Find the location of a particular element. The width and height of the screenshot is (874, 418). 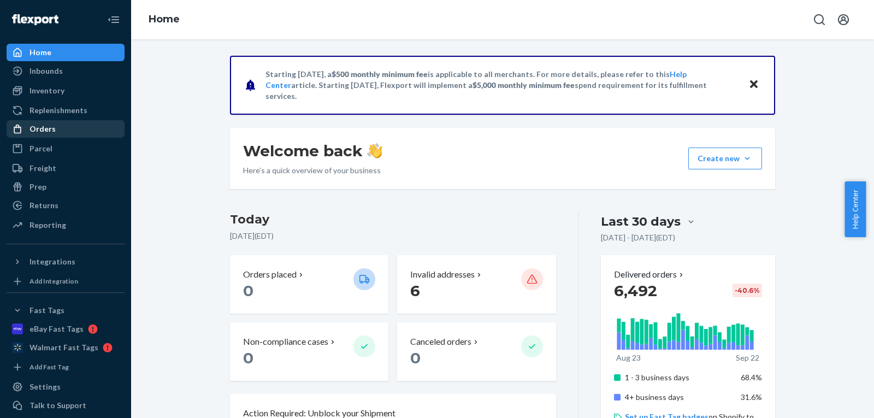

a: Reporting is located at coordinates (66, 225).